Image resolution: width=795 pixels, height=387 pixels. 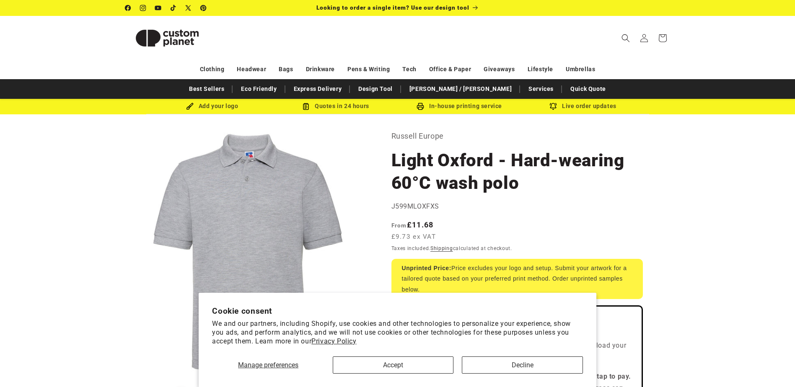 I want to click on p: Russell Europe, so click(x=517, y=136).